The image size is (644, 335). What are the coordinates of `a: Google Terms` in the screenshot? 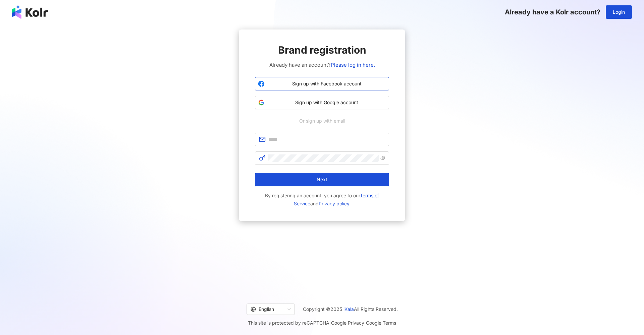 It's located at (381, 323).